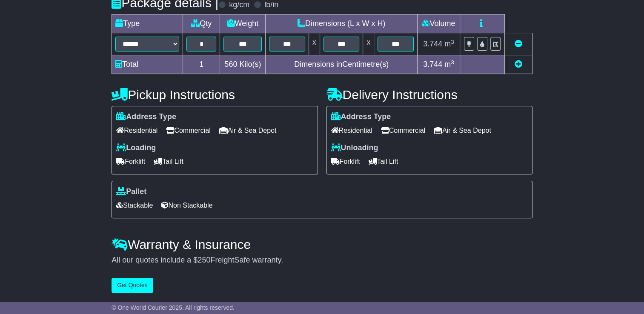  I want to click on h4: Delivery Instructions, so click(429, 94).